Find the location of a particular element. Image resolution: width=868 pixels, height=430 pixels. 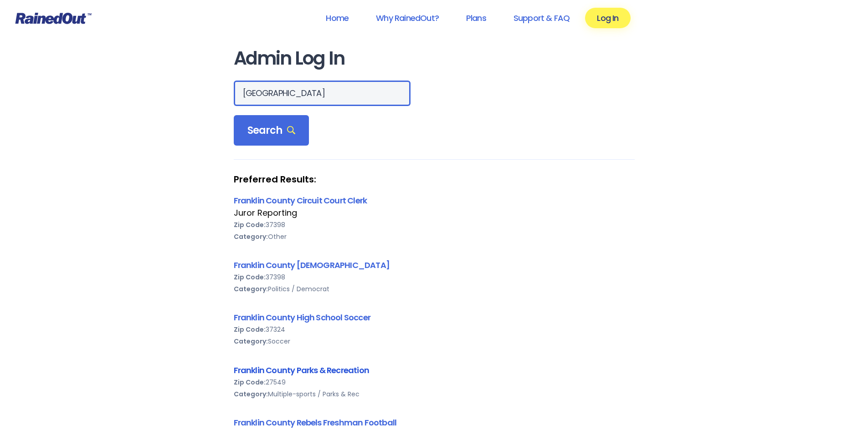

a: Support & FAQ is located at coordinates (542, 18).